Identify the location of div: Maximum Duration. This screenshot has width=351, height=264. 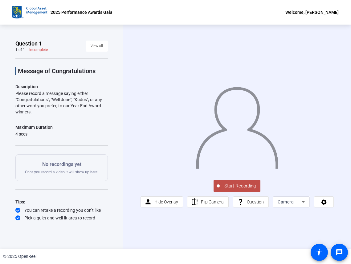
(34, 127).